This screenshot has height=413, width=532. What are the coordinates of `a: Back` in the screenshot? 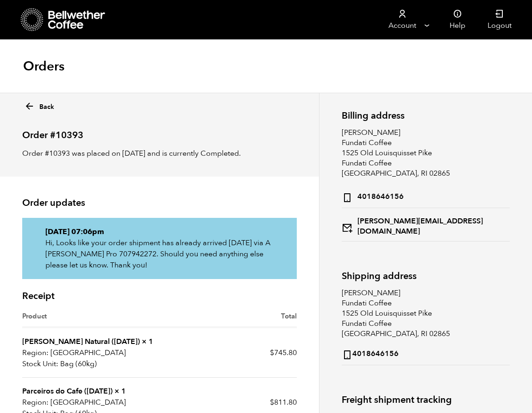 It's located at (39, 105).